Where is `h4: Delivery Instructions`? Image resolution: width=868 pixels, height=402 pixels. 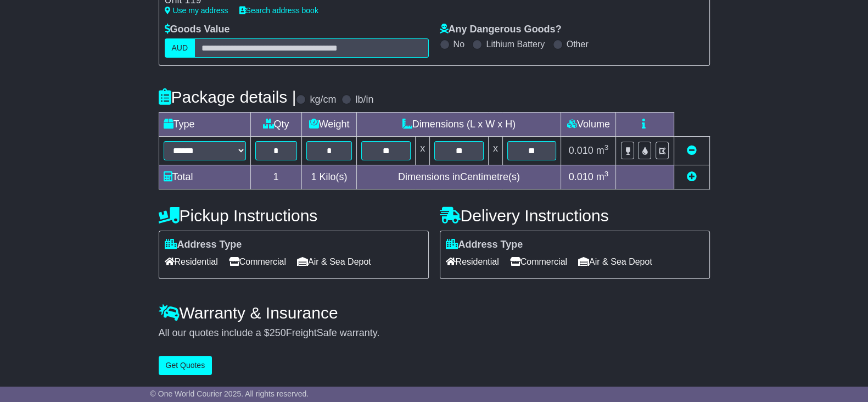 h4: Delivery Instructions is located at coordinates (575, 215).